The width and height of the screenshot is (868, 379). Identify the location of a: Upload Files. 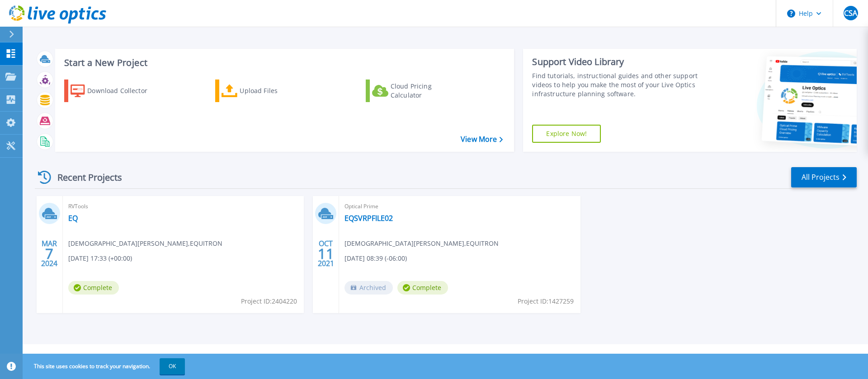
(265, 91).